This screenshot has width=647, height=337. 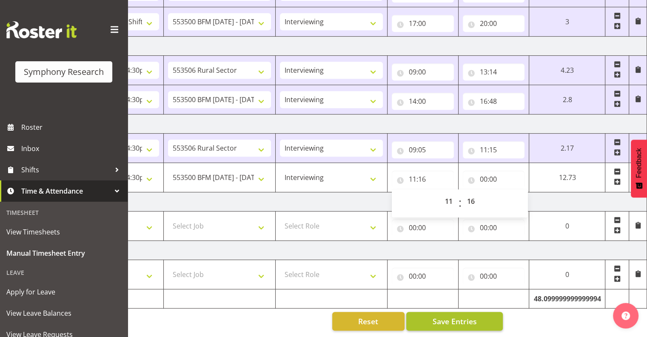 What do you see at coordinates (368, 321) in the screenshot?
I see `button: Reset` at bounding box center [368, 321].